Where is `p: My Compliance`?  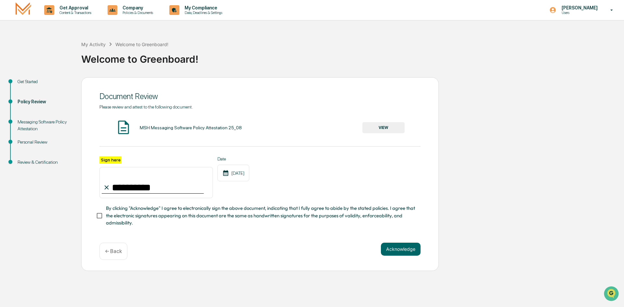 p: My Compliance is located at coordinates (202, 8).